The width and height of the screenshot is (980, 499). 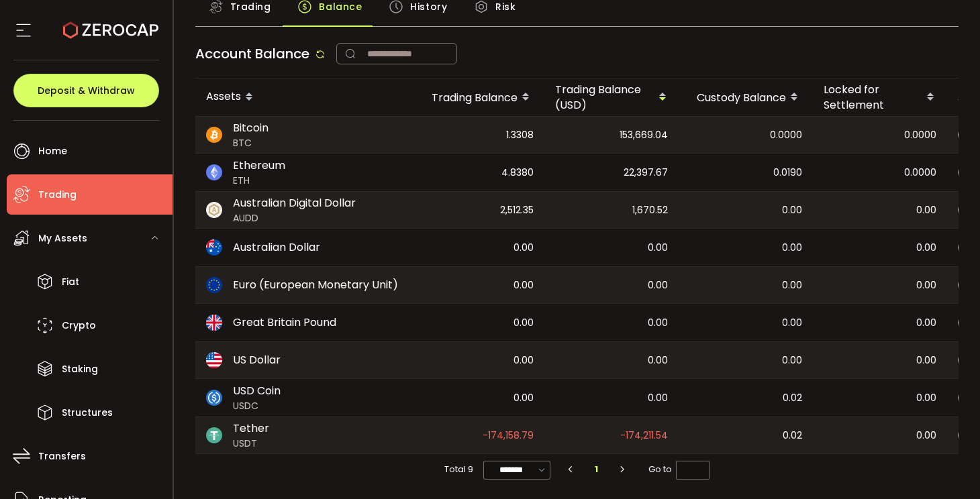 I want to click on span: Total 9, so click(x=458, y=469).